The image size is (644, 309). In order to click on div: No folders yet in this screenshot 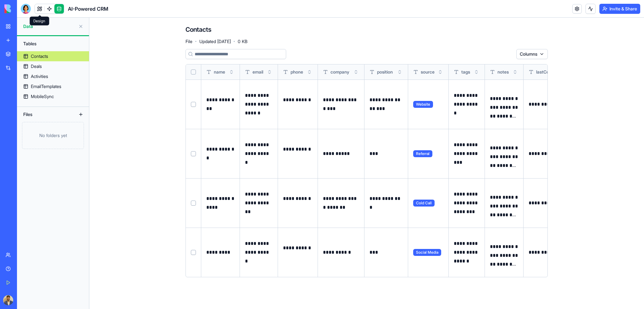, I will do `click(53, 135)`.